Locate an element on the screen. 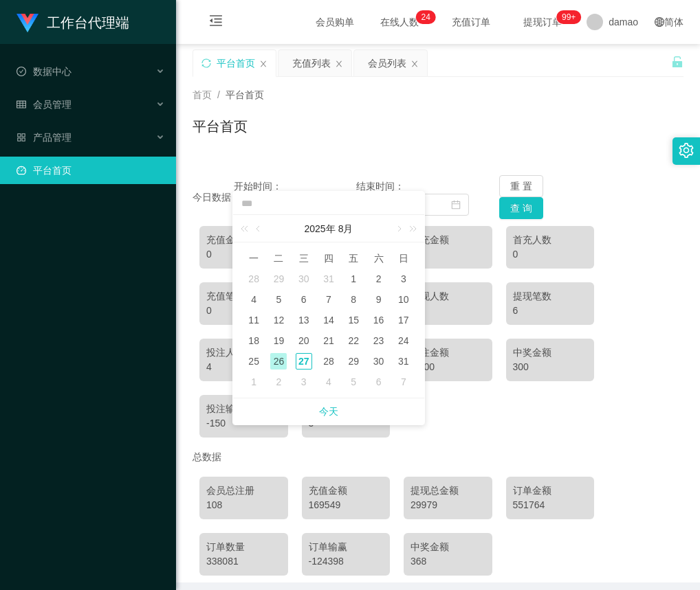 Image resolution: width=700 pixels, height=590 pixels. div: 投注输赢 is located at coordinates (243, 409).